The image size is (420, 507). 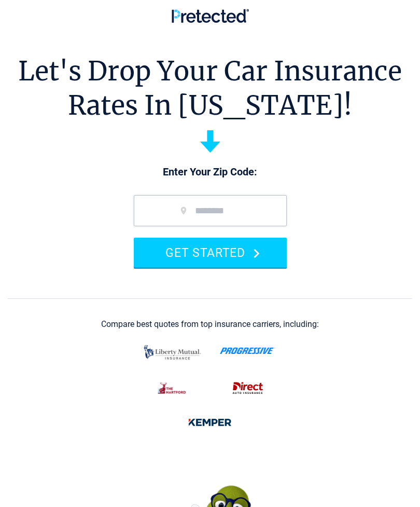 What do you see at coordinates (172, 388) in the screenshot?
I see `img: thehartford` at bounding box center [172, 388].